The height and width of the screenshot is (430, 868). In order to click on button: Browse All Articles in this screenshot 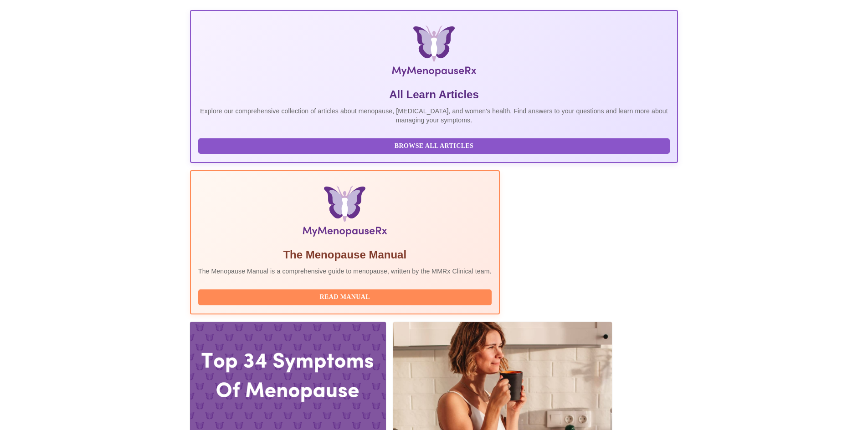, I will do `click(434, 146)`.